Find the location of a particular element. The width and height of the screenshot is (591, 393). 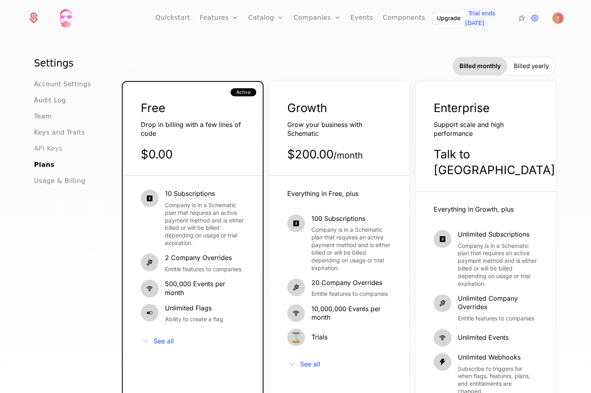

span: Keys and Traits is located at coordinates (60, 132).